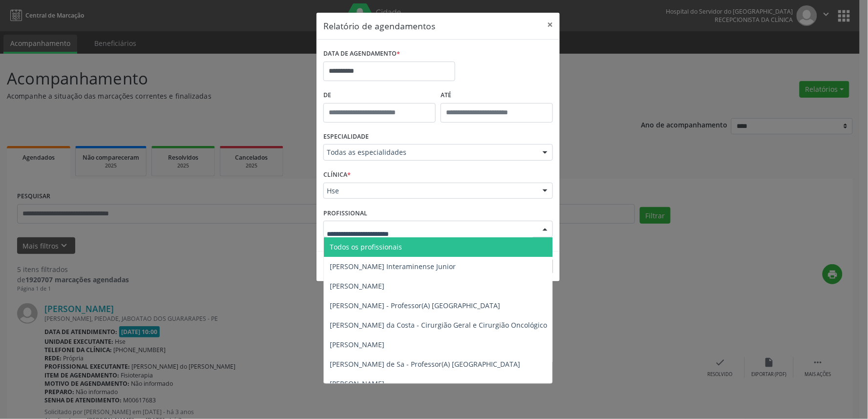 This screenshot has width=868, height=419. What do you see at coordinates (366, 247) in the screenshot?
I see `span: Todos os profissionais` at bounding box center [366, 247].